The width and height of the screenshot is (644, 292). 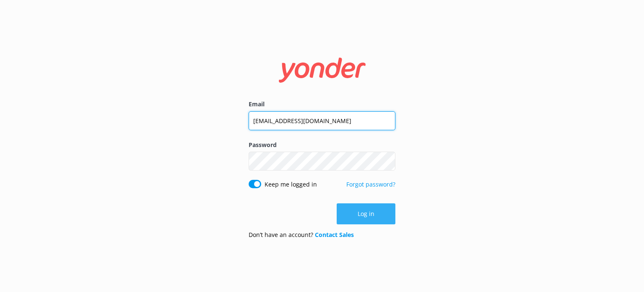 I want to click on button: Log in, so click(x=366, y=214).